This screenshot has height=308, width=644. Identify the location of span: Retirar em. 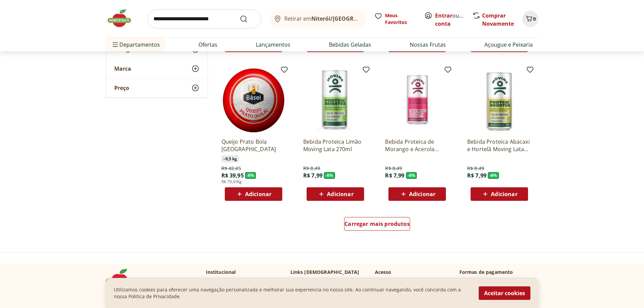
(321, 19).